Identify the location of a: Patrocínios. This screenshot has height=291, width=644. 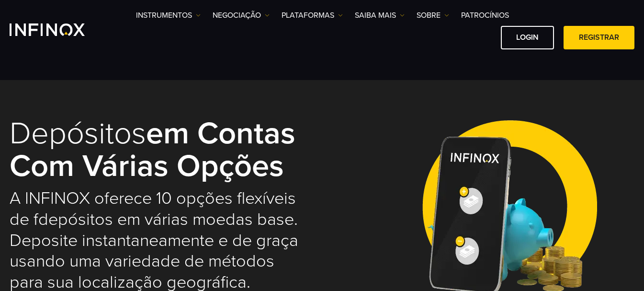
(485, 15).